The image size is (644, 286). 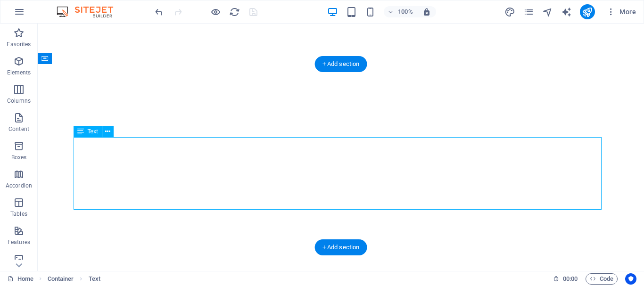 I want to click on p: Content, so click(x=19, y=129).